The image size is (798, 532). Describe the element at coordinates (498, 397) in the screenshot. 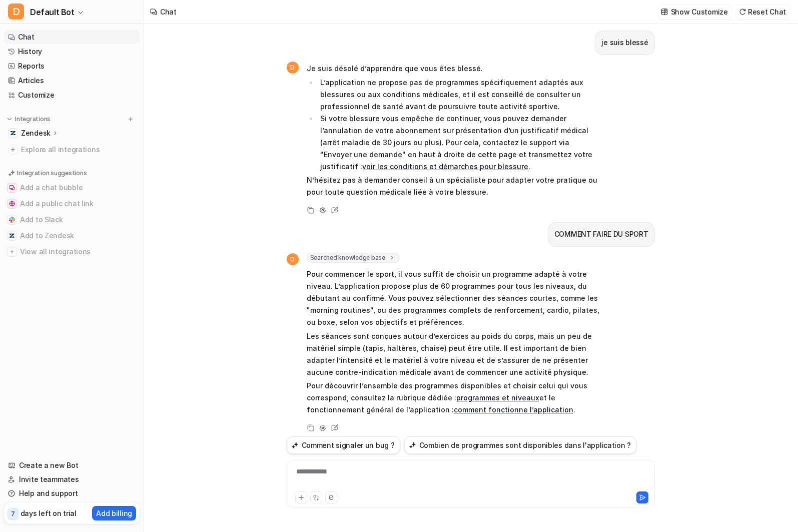

I see `a: programmes et niveaux` at that location.